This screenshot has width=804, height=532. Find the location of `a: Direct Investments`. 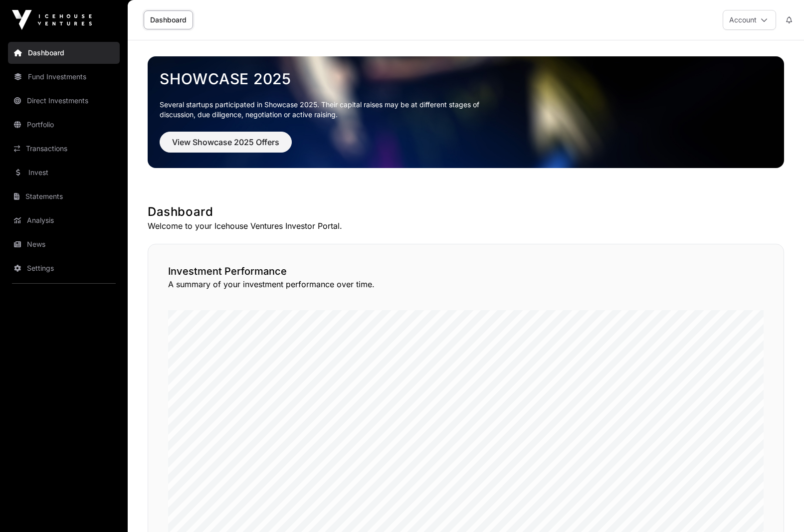

a: Direct Investments is located at coordinates (64, 101).